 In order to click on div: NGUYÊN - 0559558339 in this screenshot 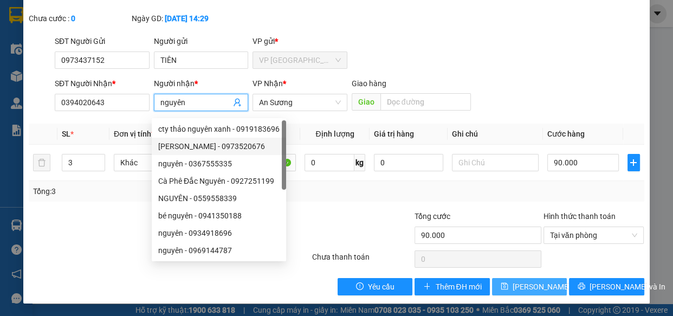, I will do `click(219, 198)`.